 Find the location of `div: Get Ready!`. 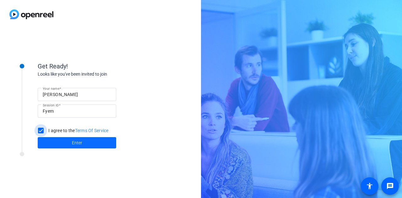

div: Get Ready! is located at coordinates (100, 66).